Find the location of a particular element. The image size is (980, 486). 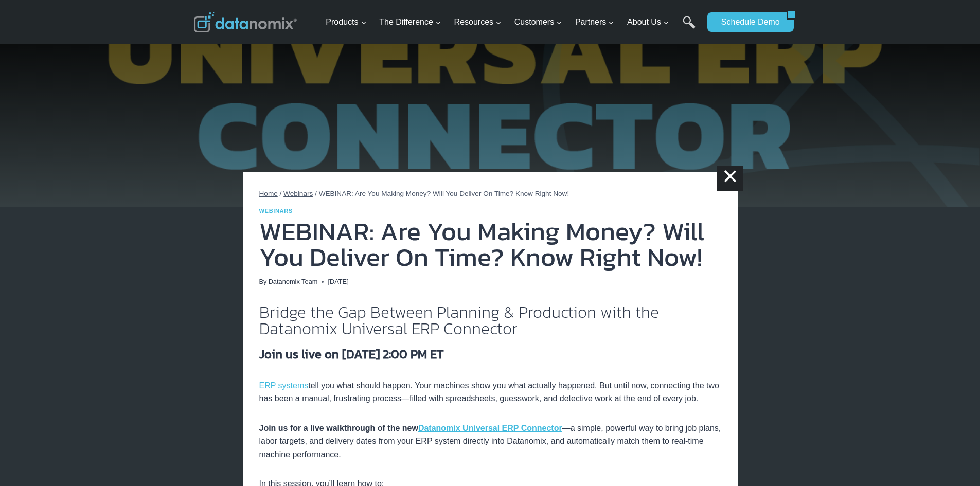

a: Search is located at coordinates (689, 27).